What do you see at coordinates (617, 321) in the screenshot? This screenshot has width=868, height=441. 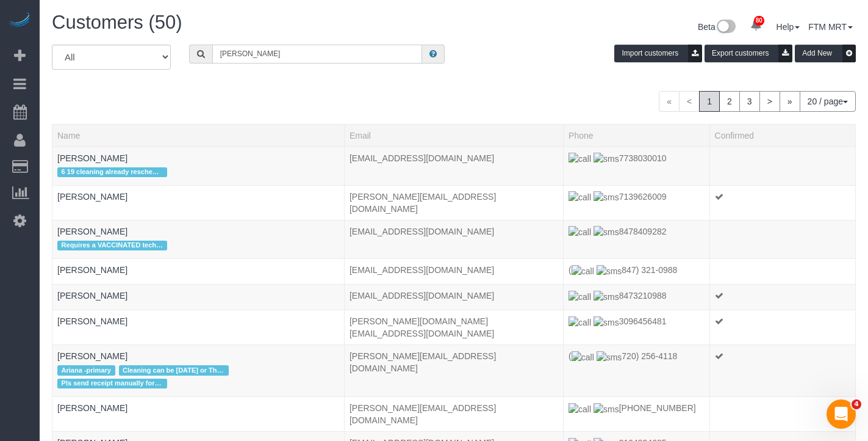 I see `span: 3096456481` at bounding box center [617, 321].